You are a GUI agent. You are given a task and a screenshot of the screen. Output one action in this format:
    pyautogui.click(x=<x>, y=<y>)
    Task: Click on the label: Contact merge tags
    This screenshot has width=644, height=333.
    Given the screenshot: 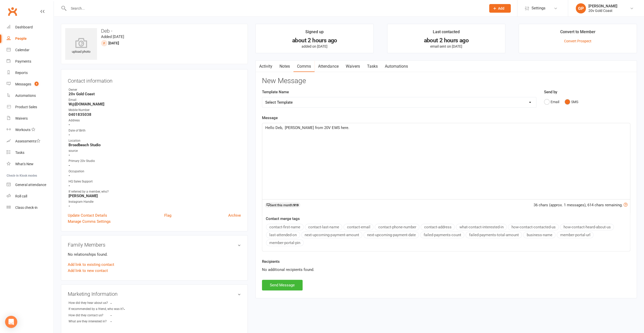 What is the action you would take?
    pyautogui.click(x=283, y=219)
    